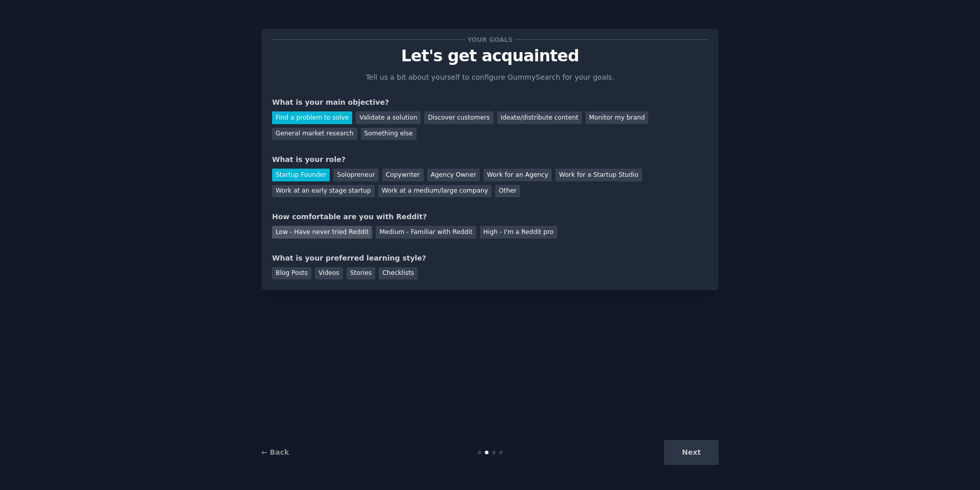 This screenshot has height=490, width=980. Describe the element at coordinates (490, 56) in the screenshot. I see `p: Let's get acquainted` at that location.